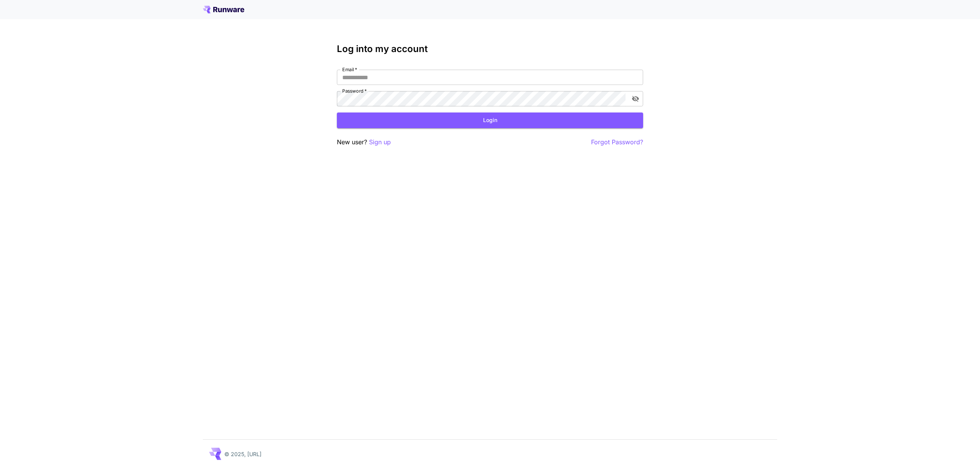 Image resolution: width=980 pixels, height=468 pixels. Describe the element at coordinates (379, 142) in the screenshot. I see `button: Sign up` at that location.